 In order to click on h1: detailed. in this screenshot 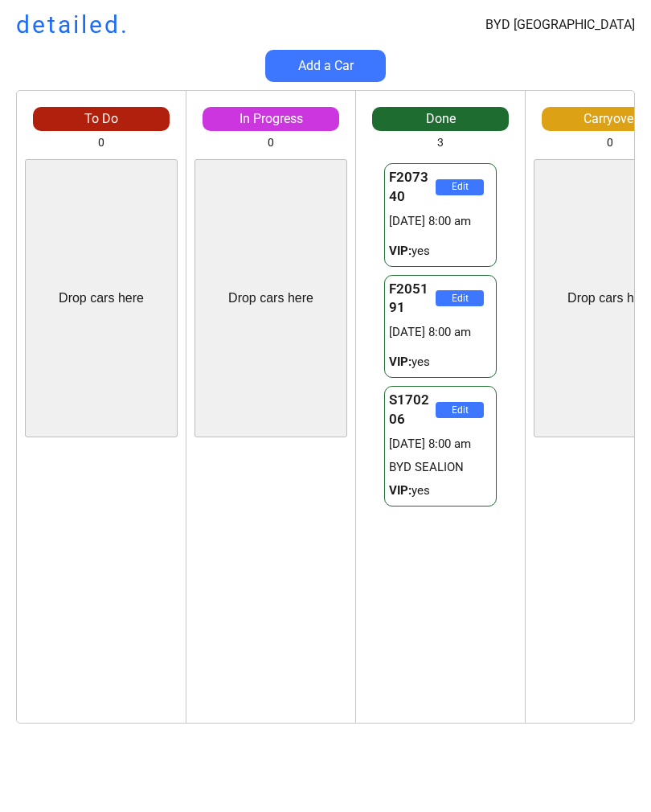, I will do `click(73, 25)`.